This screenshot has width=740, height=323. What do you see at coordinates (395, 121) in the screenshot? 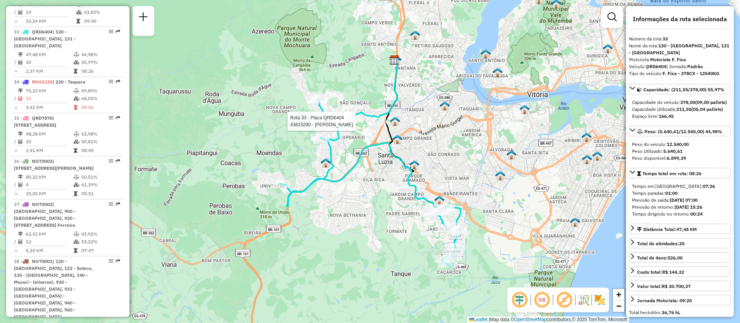
I see `img: Simulação UDC light- Vitoria` at bounding box center [395, 121].